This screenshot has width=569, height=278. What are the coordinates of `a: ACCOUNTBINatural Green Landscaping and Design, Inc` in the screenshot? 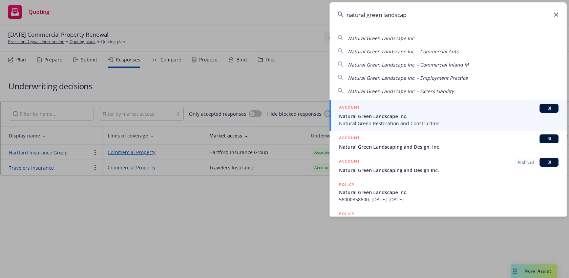 It's located at (448, 142).